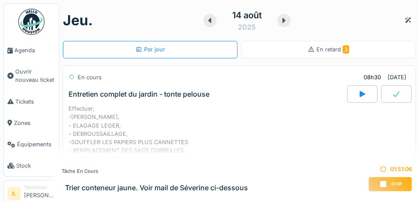 The image size is (419, 202). What do you see at coordinates (34, 123) in the screenshot?
I see `span: Zones` at bounding box center [34, 123].